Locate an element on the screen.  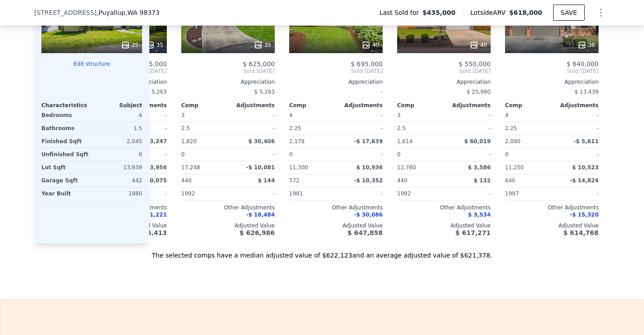
span: -$ 30,086 is located at coordinates (369, 215).